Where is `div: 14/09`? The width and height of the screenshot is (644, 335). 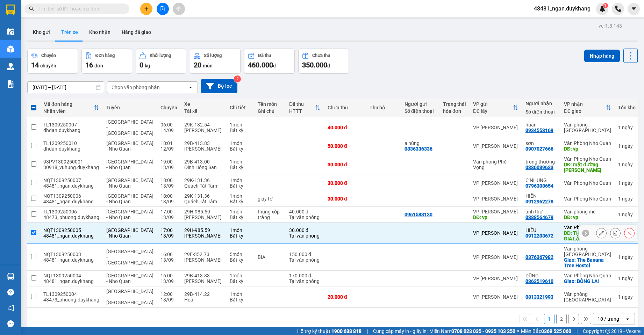 div: 14/09 is located at coordinates (169, 130).